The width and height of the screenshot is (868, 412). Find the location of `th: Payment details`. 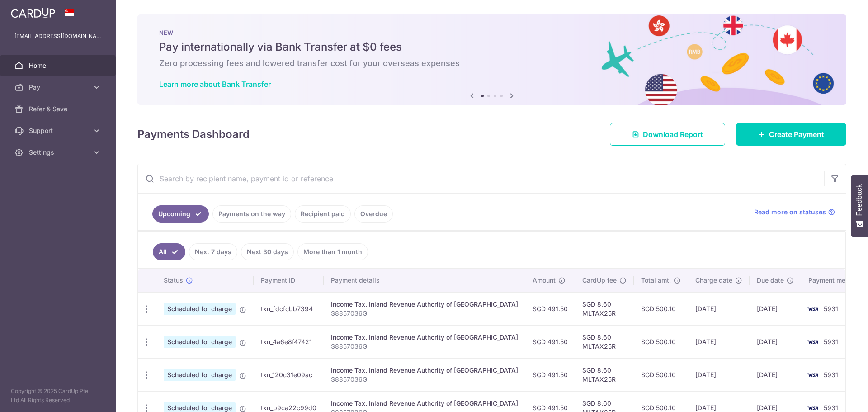

th: Payment details is located at coordinates (425, 281).